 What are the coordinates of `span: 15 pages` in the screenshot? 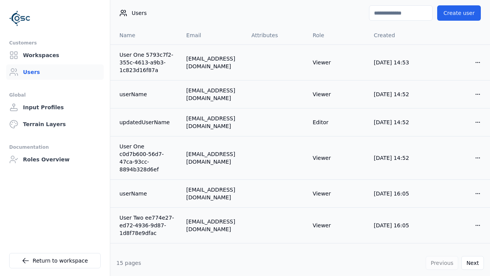 It's located at (129, 263).